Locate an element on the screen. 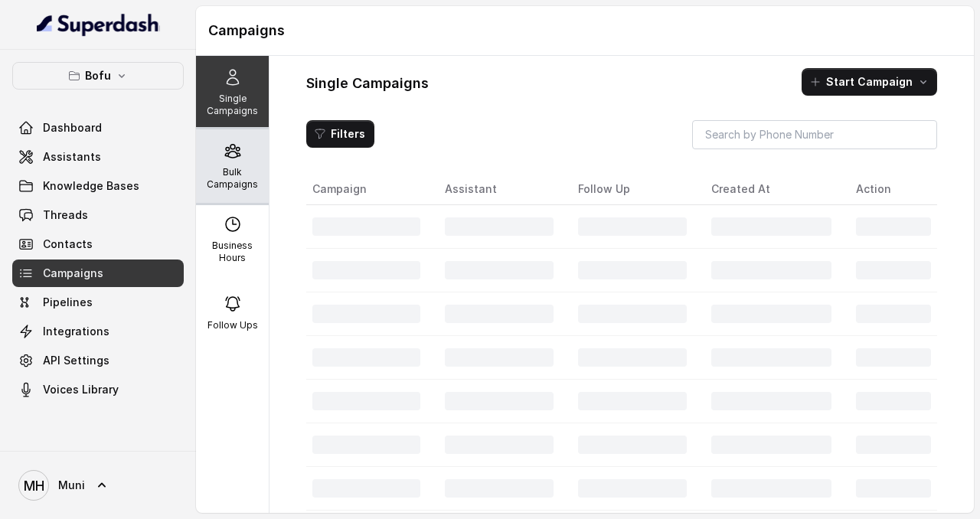 The image size is (980, 519). p: Bulk Campaigns is located at coordinates (232, 178).